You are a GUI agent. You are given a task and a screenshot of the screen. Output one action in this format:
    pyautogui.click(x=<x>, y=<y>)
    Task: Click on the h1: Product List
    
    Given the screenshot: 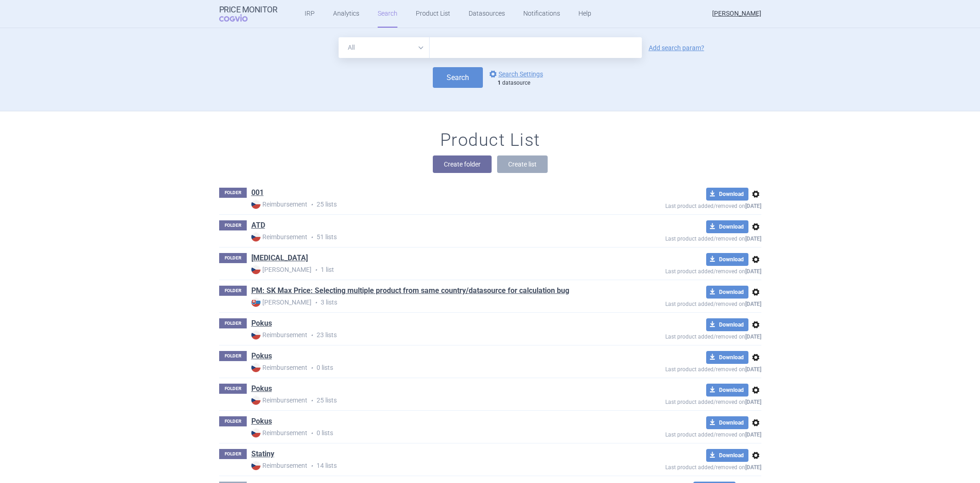 What is the action you would take?
    pyautogui.click(x=490, y=140)
    